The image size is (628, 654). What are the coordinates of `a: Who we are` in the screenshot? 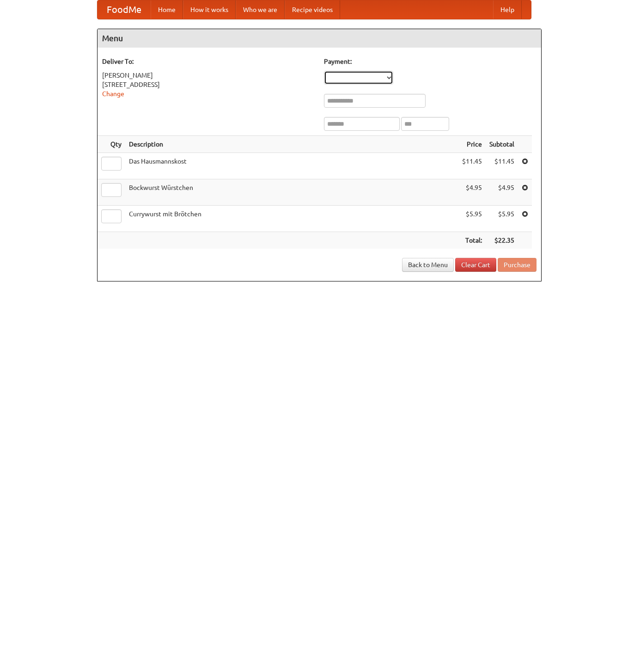 It's located at (260, 10).